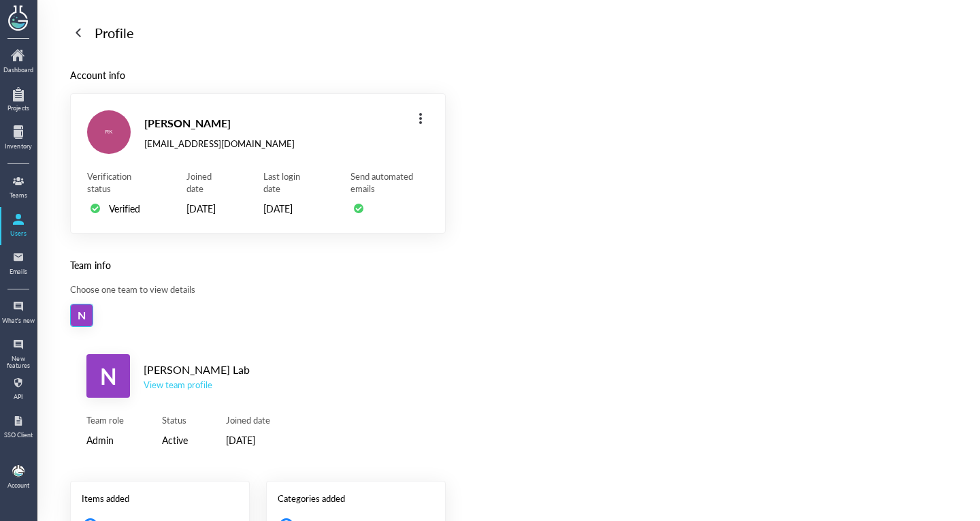  Describe the element at coordinates (102, 33) in the screenshot. I see `a: Profile` at that location.